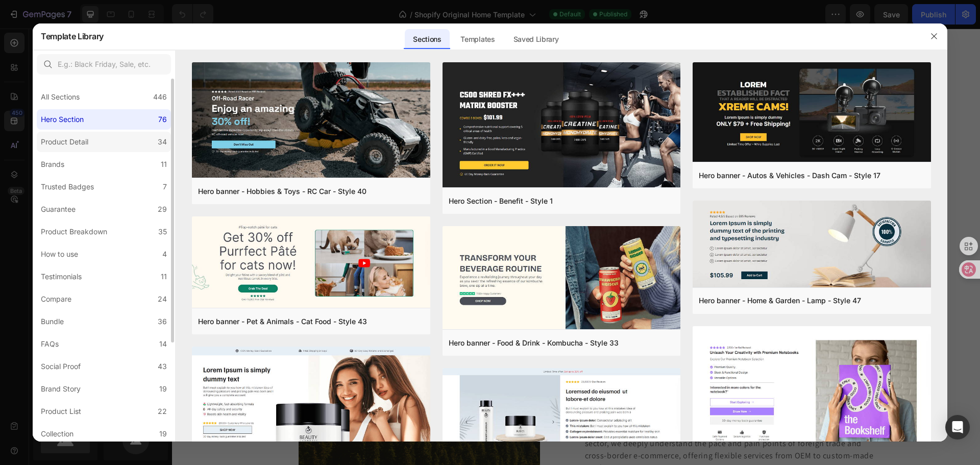 The width and height of the screenshot is (980, 465). Describe the element at coordinates (561, 299) in the screenshot. I see `p: Don't want to worry about whether your products meet European, American, Japanese, and Korean sta...` at that location.